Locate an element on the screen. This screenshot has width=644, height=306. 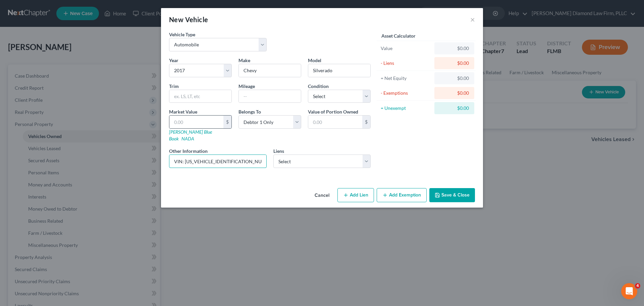
input: (optional) is located at coordinates (218, 161).